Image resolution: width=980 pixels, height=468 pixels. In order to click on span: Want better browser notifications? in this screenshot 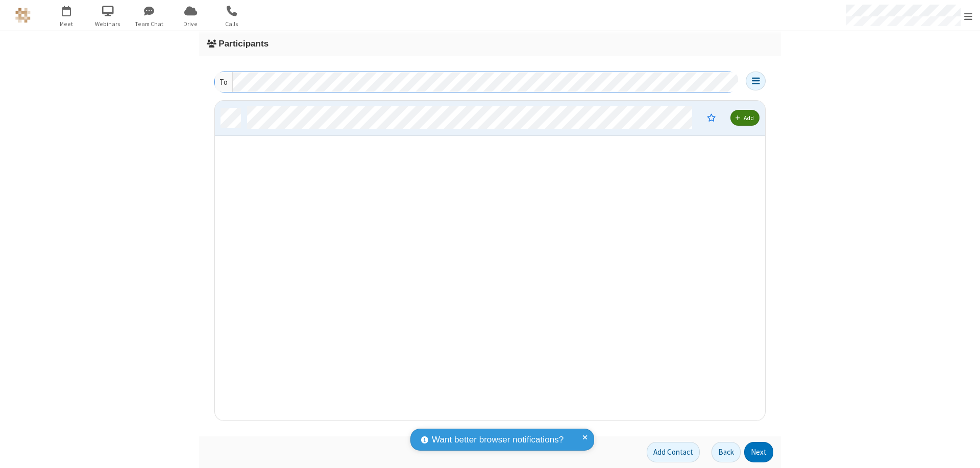, I will do `click(497, 440)`.